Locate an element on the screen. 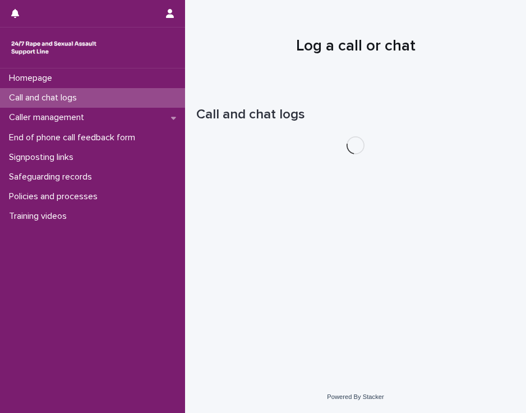 This screenshot has width=526, height=413. p: Homepage is located at coordinates (33, 78).